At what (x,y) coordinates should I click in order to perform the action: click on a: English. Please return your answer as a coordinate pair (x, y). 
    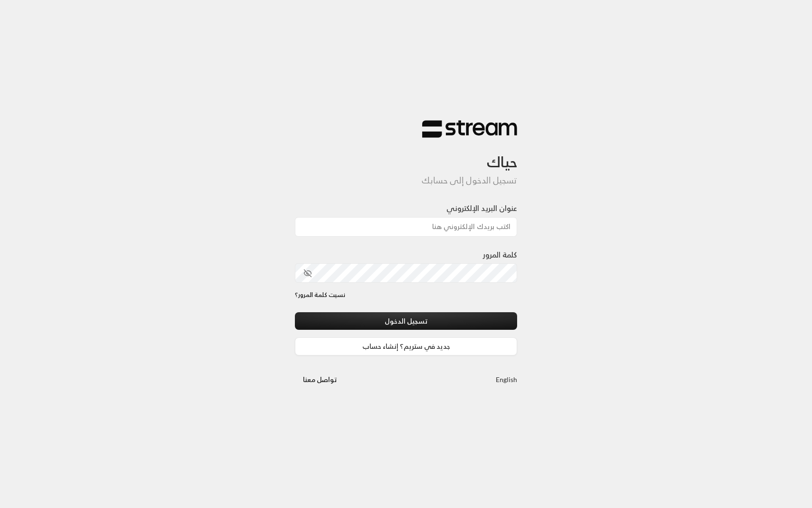
    Looking at the image, I should click on (506, 379).